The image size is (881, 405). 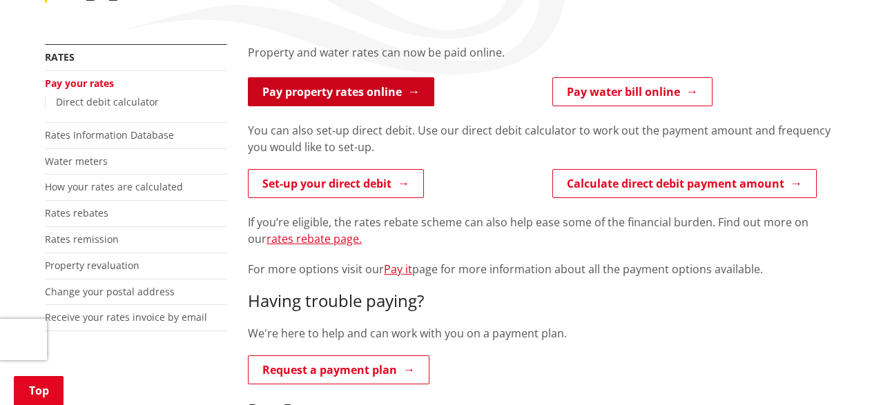 I want to click on a: Change your postal address, so click(x=110, y=291).